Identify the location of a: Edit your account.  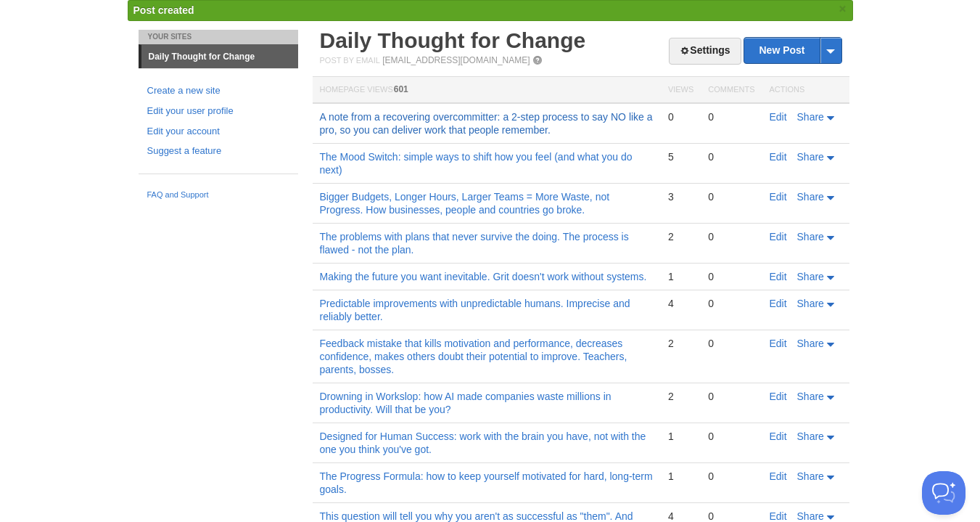
(219, 131).